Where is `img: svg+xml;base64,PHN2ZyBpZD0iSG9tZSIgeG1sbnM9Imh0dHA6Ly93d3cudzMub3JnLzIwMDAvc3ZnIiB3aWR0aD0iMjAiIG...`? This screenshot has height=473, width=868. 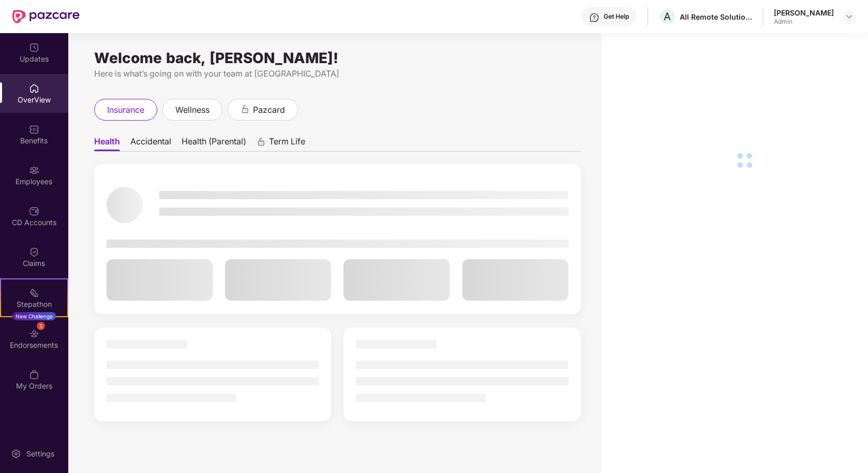
img: svg+xml;base64,PHN2ZyBpZD0iSG9tZSIgeG1sbnM9Imh0dHA6Ly93d3cudzMub3JnLzIwMDAvc3ZnIiB3aWR0aD0iMjAiIG... is located at coordinates (34, 88).